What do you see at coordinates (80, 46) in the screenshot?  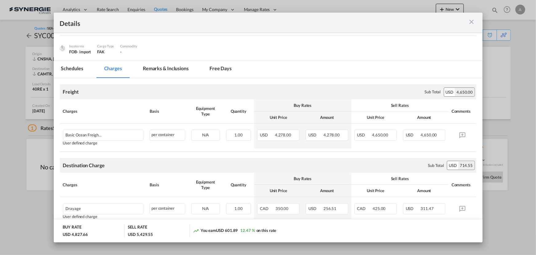 I see `div: Incoterms` at bounding box center [80, 46].